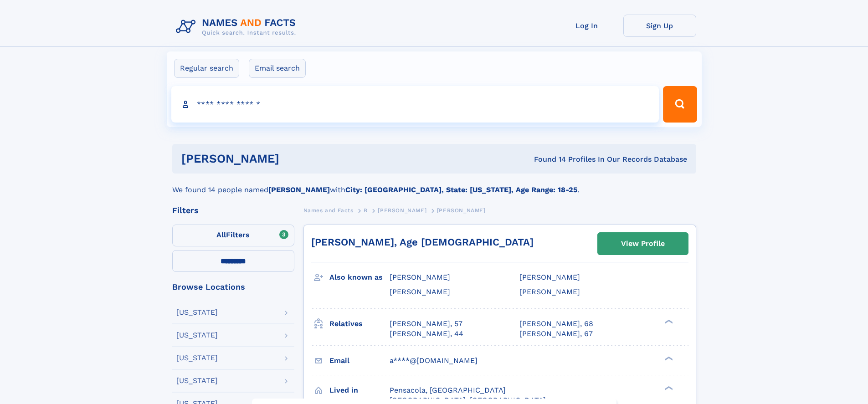 The width and height of the screenshot is (868, 404). Describe the element at coordinates (233, 235) in the screenshot. I see `label: Filters` at that location.